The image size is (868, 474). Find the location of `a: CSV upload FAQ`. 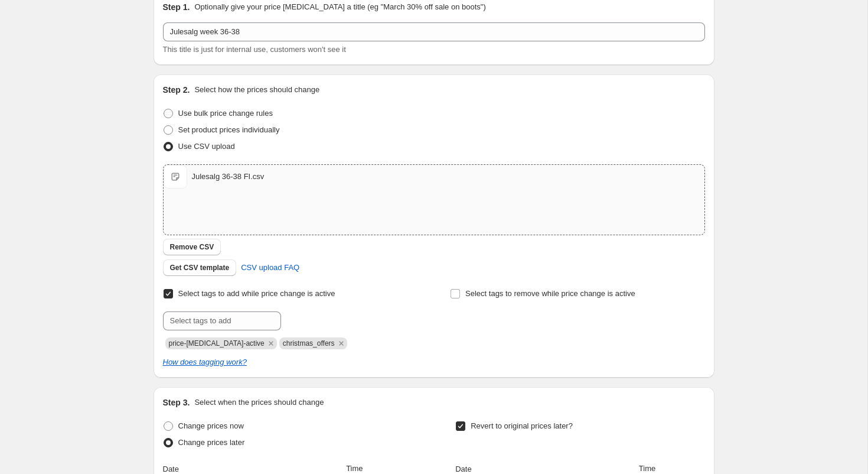

a: CSV upload FAQ is located at coordinates (270, 268).